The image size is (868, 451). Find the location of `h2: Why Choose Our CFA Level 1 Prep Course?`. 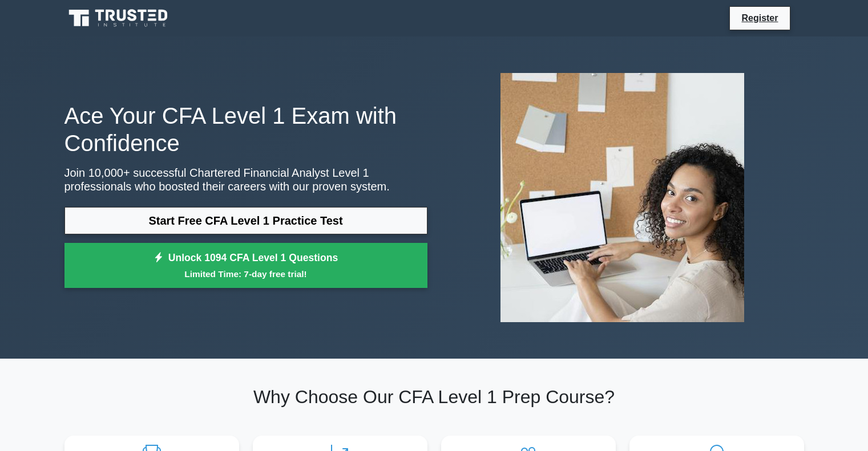

h2: Why Choose Our CFA Level 1 Prep Course? is located at coordinates (434, 397).